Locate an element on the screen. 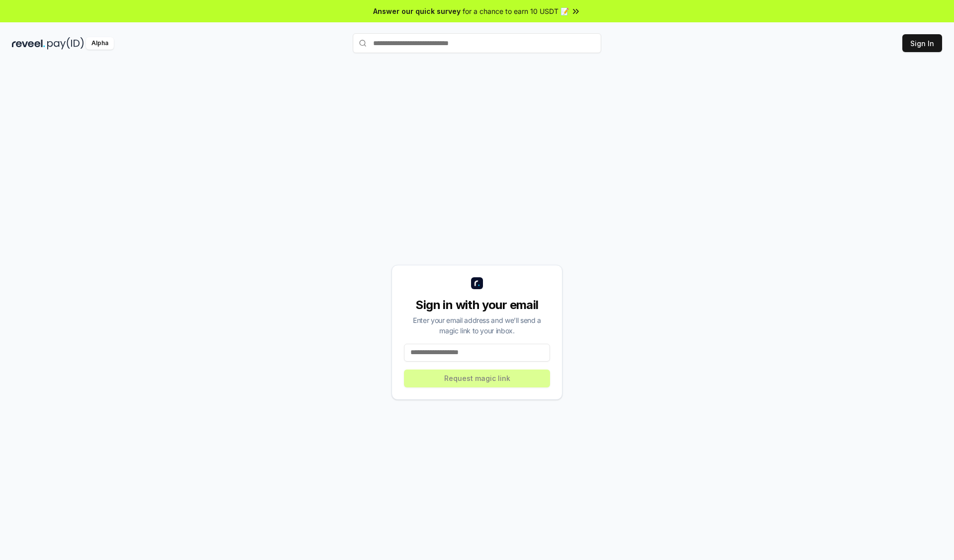 The image size is (954, 560). div: Sign in with your email is located at coordinates (477, 305).